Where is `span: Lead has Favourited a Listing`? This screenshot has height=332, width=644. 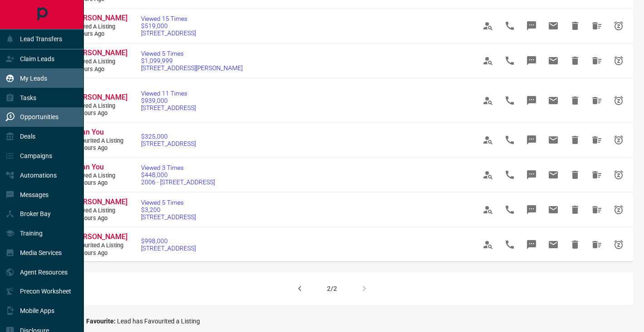 span: Lead has Favourited a Listing is located at coordinates (158, 321).